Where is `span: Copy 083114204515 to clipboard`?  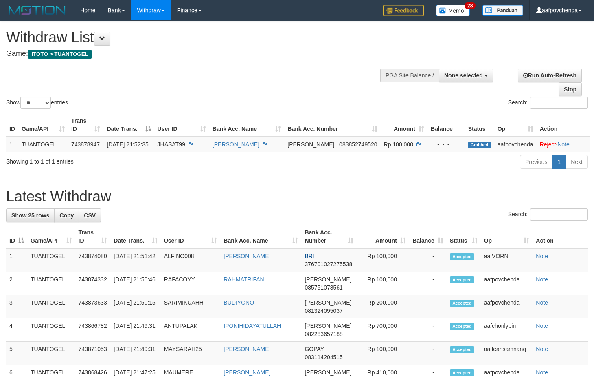
span: Copy 083114204515 to clipboard is located at coordinates (323, 357).